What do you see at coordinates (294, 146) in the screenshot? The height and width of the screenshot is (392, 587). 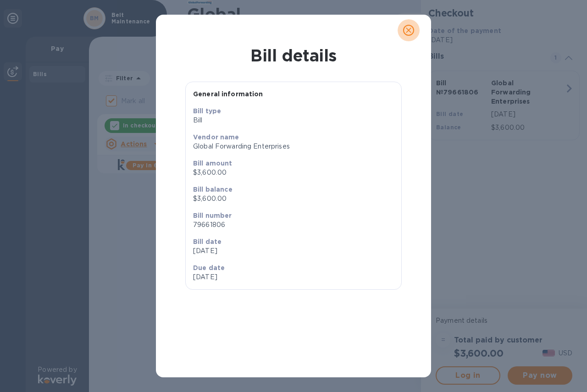 I see `p: Global Forwarding Enterprises` at bounding box center [294, 146].